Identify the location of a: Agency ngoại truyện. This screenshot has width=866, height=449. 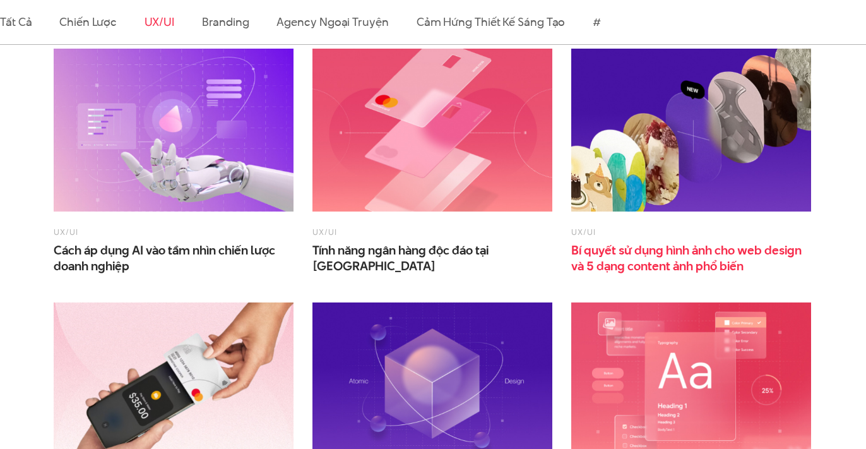
(332, 21).